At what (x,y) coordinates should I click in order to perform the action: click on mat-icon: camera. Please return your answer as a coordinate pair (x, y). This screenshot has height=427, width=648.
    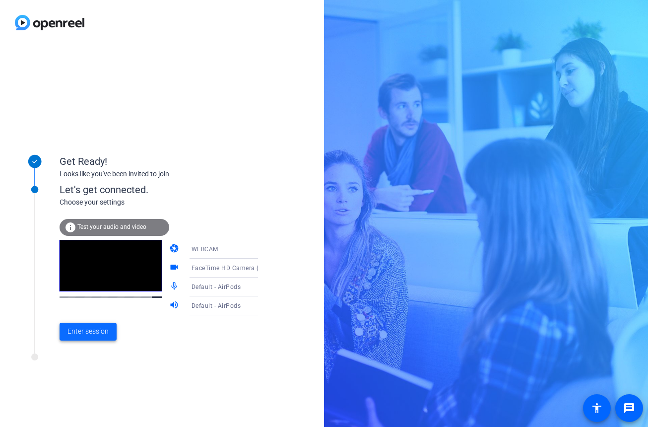
    Looking at the image, I should click on (175, 249).